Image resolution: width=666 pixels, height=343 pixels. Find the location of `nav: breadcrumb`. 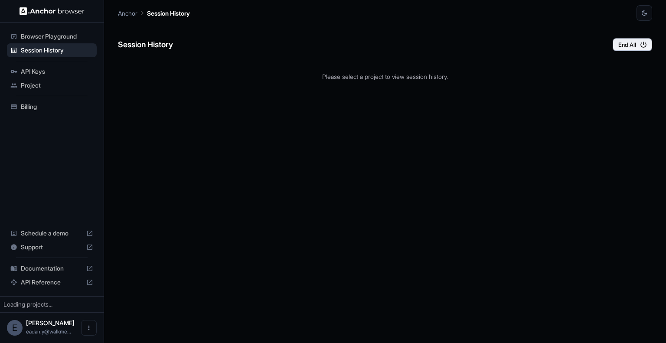

nav: breadcrumb is located at coordinates (154, 13).